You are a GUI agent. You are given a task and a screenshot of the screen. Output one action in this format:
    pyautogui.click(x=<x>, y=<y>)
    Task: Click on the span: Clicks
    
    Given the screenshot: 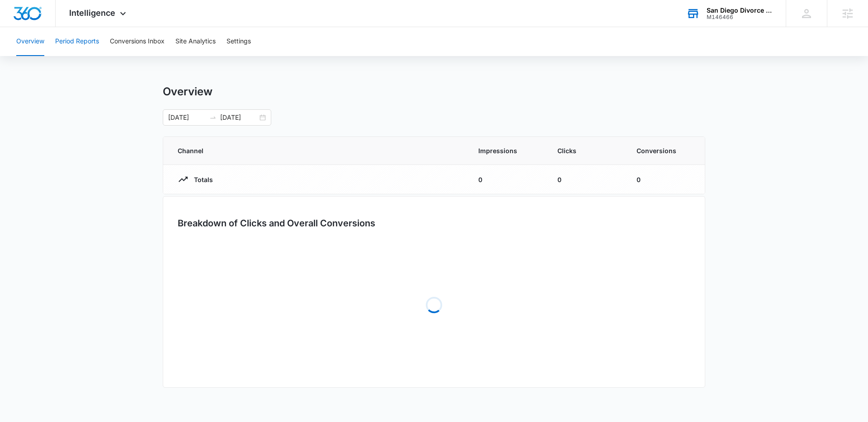 What is the action you would take?
    pyautogui.click(x=586, y=151)
    